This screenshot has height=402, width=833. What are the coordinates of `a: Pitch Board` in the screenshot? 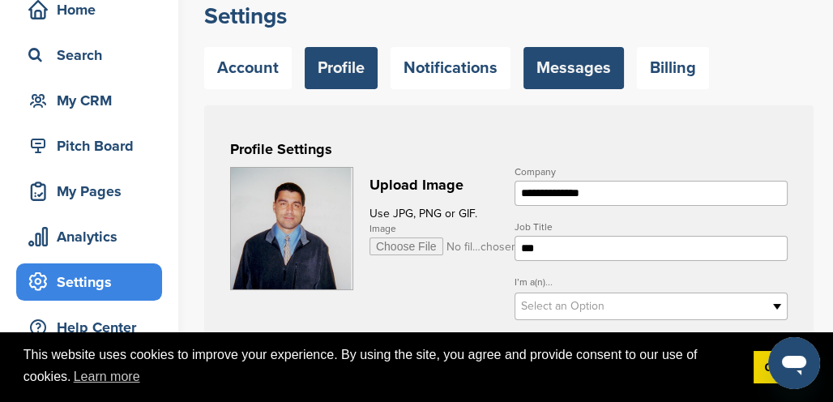 It's located at (89, 146).